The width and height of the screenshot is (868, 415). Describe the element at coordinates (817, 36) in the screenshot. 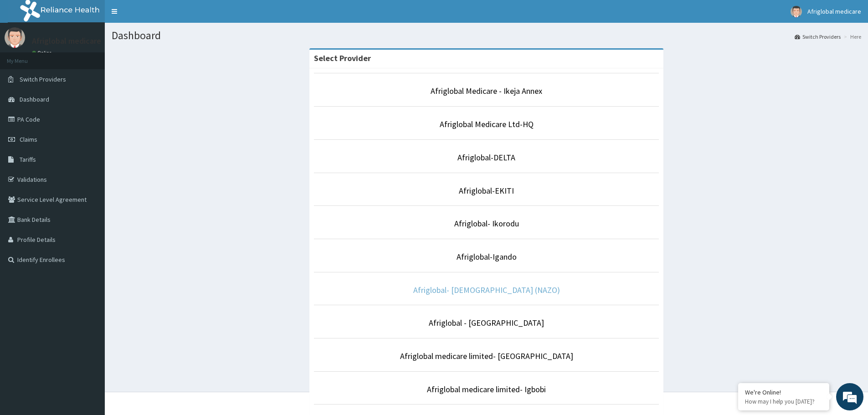

I see `a: Switch Providers` at that location.